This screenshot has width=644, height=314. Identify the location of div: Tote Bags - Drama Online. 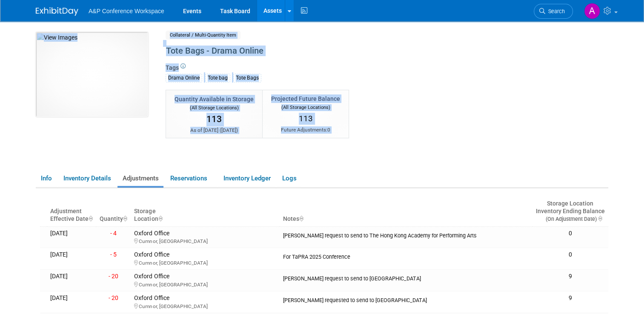
(353, 51).